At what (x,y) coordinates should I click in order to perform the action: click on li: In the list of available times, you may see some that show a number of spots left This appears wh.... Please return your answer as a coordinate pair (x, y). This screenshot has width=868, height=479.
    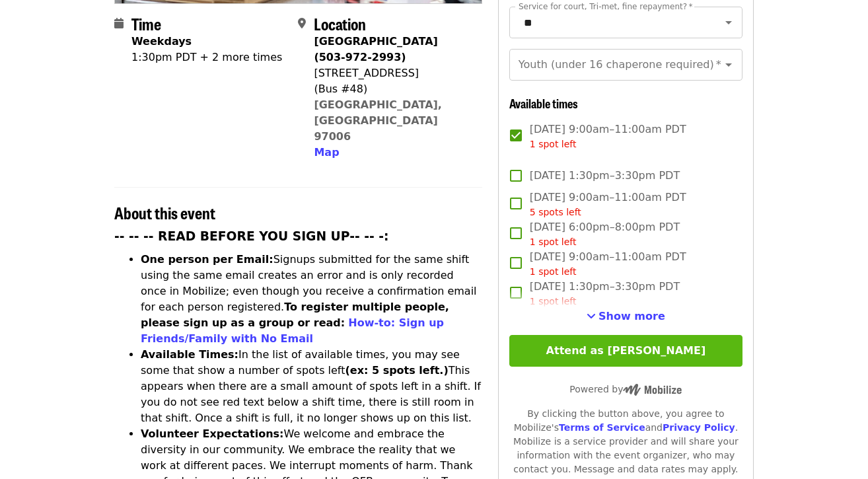
    Looking at the image, I should click on (311, 386).